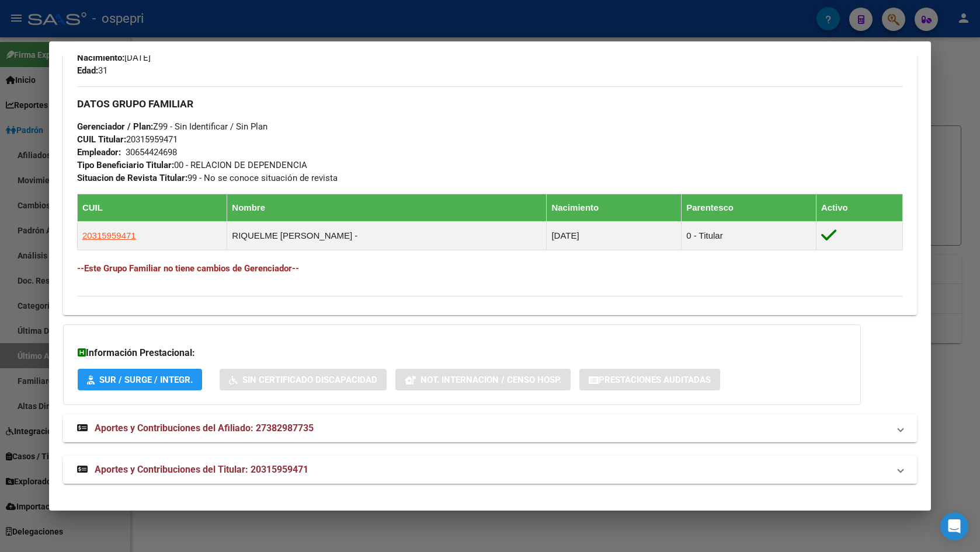 This screenshot has height=552, width=980. Describe the element at coordinates (202, 469) in the screenshot. I see `span: Aportes y Contribuciones del Titular: 20315959471` at that location.